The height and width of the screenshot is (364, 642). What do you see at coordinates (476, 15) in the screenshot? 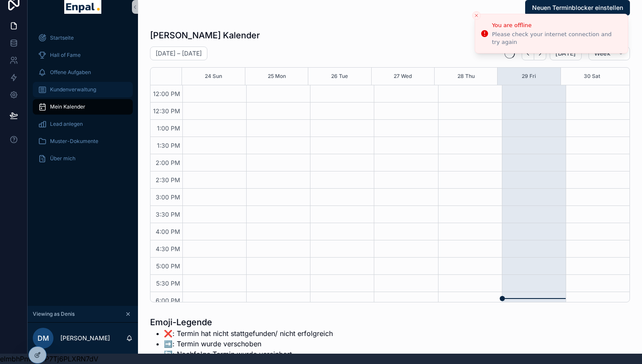
I see `button: Close toast` at bounding box center [476, 15].